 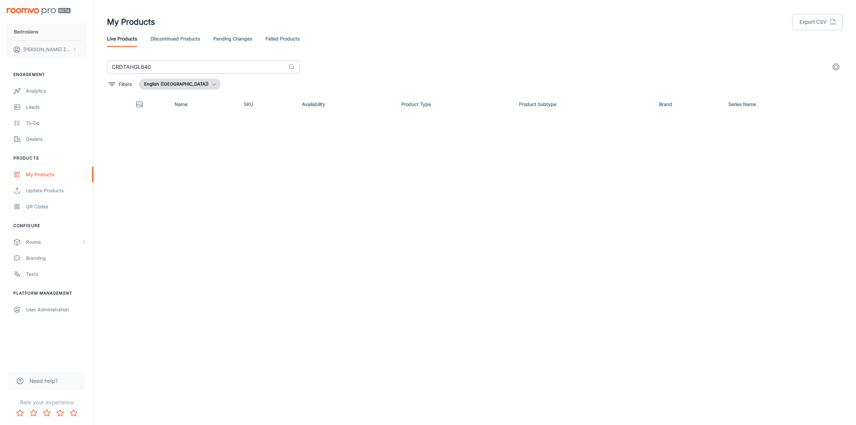 What do you see at coordinates (47, 413) in the screenshot?
I see `button: Rate 3 star` at bounding box center [47, 413].